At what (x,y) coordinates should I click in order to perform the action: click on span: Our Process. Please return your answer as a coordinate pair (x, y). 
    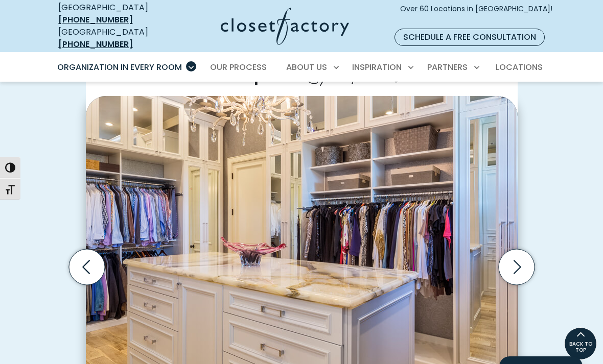
    Looking at the image, I should click on (238, 67).